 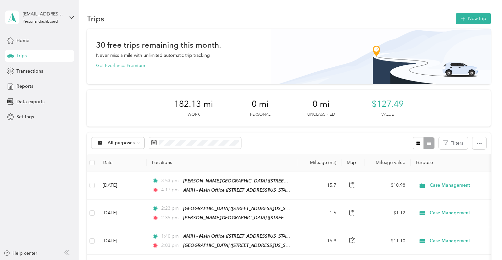 What do you see at coordinates (30, 71) in the screenshot?
I see `span: Transactions` at bounding box center [30, 71].